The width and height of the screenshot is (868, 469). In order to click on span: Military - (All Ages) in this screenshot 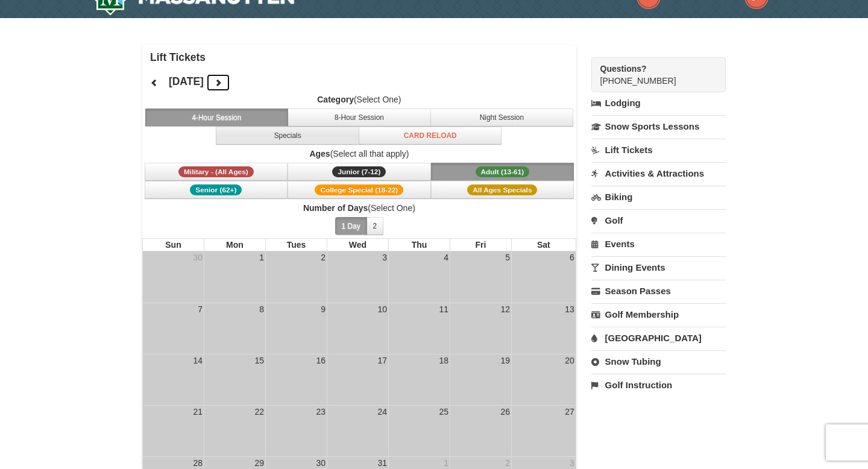, I will do `click(215, 172)`.